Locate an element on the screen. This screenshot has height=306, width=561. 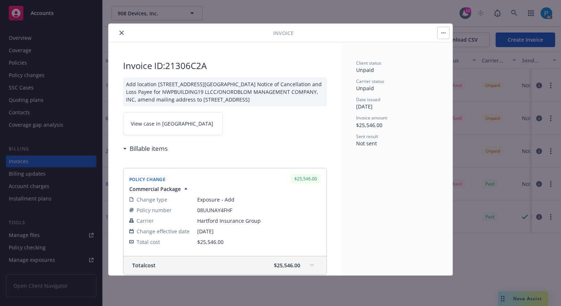
span: Sent result is located at coordinates (367, 136).